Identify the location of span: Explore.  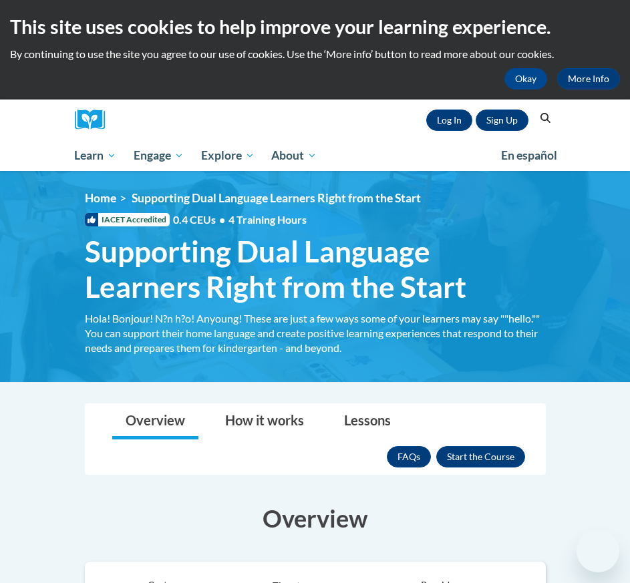
(228, 156).